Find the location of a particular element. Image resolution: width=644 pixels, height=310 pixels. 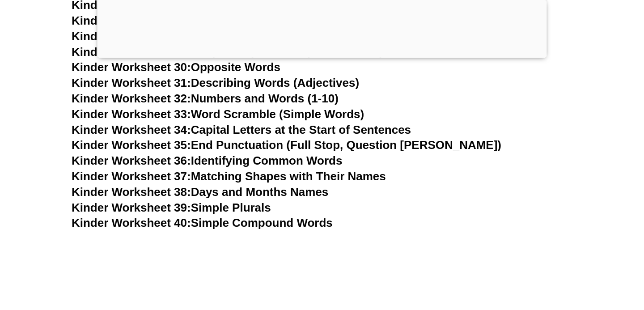

span: Kinder Worksheet 27: is located at coordinates (131, 20).